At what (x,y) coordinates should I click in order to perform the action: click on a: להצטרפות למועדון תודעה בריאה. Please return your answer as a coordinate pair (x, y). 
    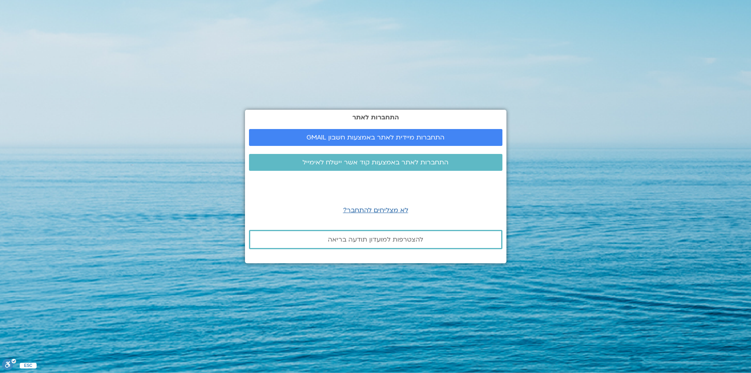
    Looking at the image, I should click on (376, 240).